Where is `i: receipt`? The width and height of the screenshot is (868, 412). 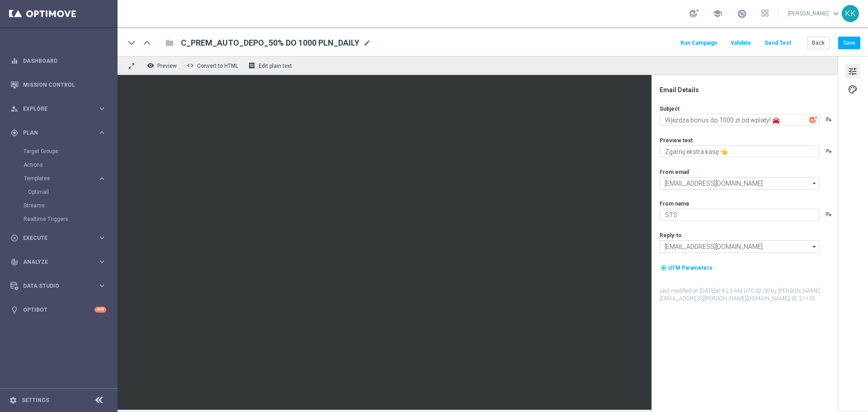
i: receipt is located at coordinates (252, 66).